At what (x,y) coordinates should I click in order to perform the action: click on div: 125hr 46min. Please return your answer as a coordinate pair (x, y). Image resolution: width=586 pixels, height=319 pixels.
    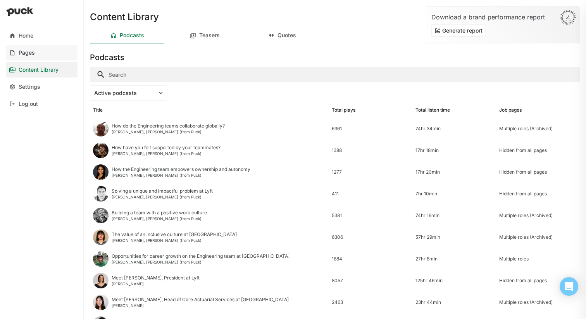
    Looking at the image, I should click on (454, 281).